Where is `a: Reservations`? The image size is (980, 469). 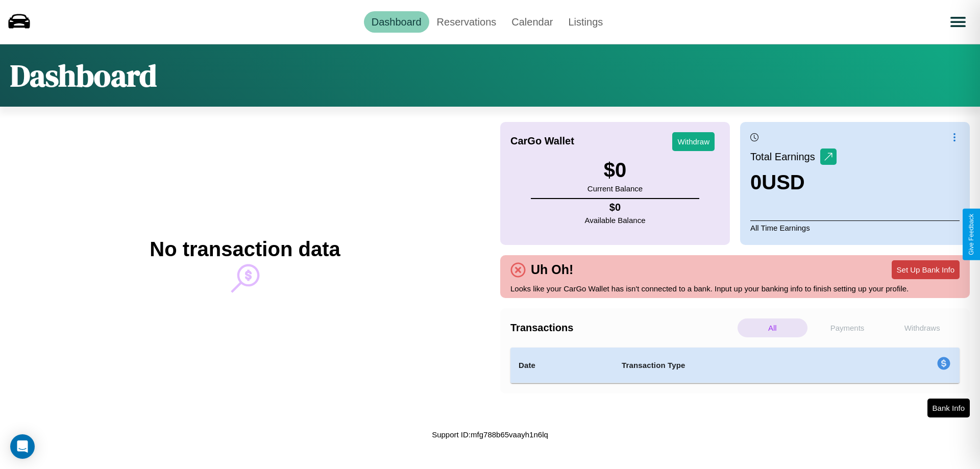 a: Reservations is located at coordinates (466, 22).